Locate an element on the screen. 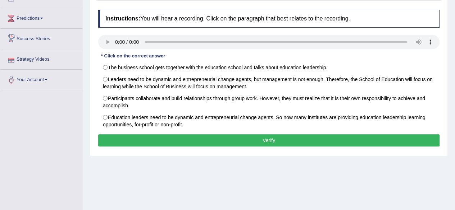 Image resolution: width=455 pixels, height=210 pixels. label: Participants collaborate and build relationships through group work. However, they must realize t... is located at coordinates (268, 102).